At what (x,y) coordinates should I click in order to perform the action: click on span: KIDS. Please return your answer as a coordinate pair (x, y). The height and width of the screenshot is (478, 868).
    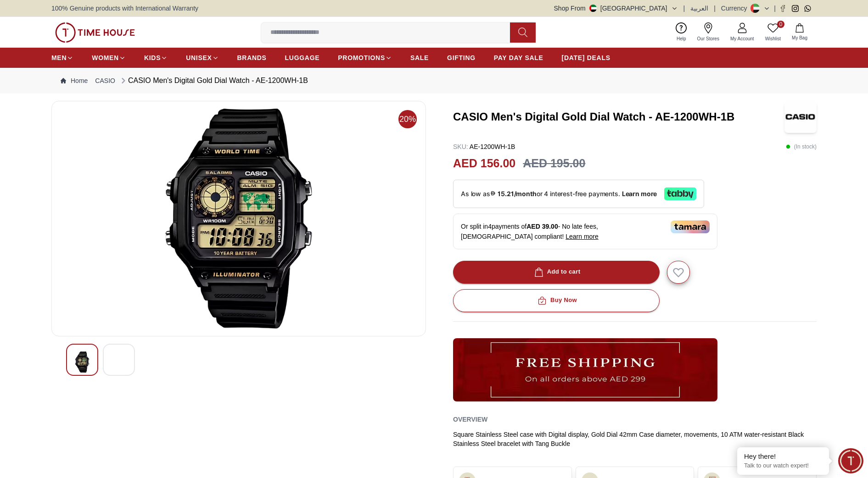
    Looking at the image, I should click on (152, 58).